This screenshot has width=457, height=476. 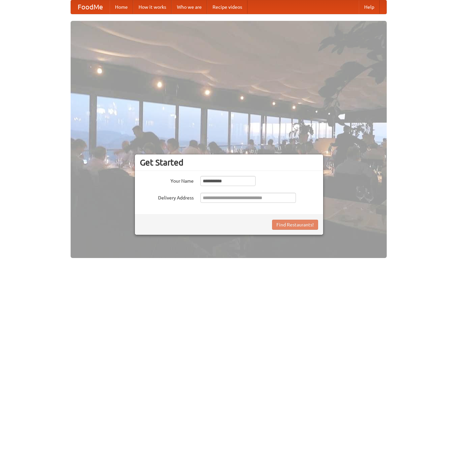 What do you see at coordinates (228, 163) in the screenshot?
I see `h3: Get Started` at bounding box center [228, 163].